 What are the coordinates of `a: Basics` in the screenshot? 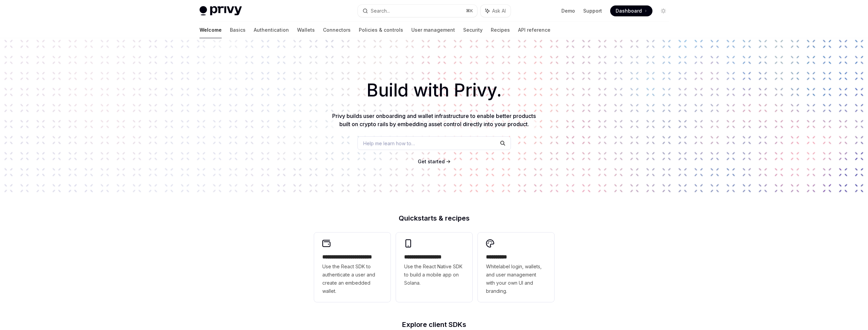 It's located at (238, 30).